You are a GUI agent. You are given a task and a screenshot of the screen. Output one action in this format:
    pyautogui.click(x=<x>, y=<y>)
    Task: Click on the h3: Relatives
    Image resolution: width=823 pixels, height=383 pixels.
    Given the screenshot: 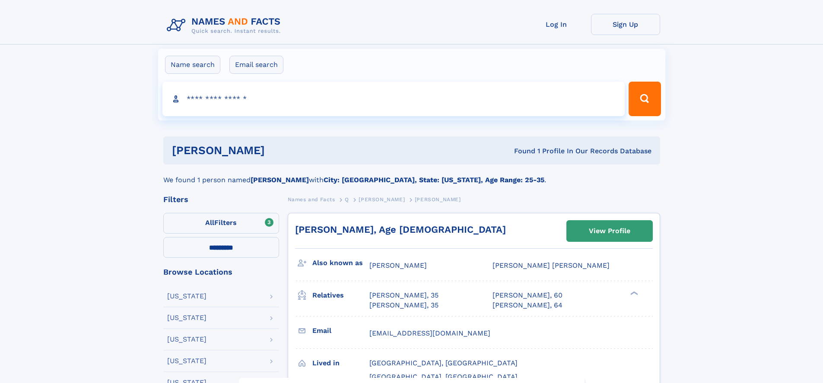 What is the action you would take?
    pyautogui.click(x=341, y=295)
    